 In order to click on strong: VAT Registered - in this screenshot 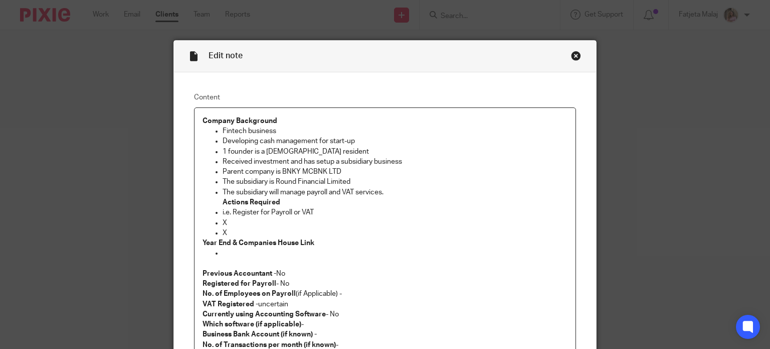, I will do `click(230, 304)`.